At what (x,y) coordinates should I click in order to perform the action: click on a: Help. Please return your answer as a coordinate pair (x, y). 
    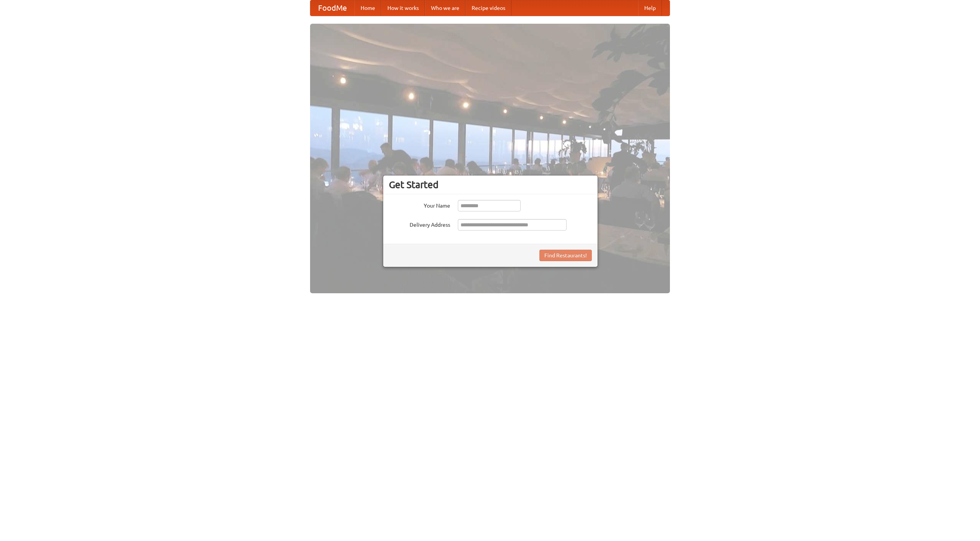
    Looking at the image, I should click on (650, 8).